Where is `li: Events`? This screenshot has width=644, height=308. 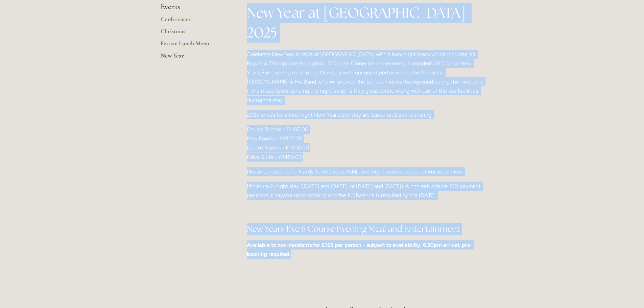
li: Events is located at coordinates (193, 7).